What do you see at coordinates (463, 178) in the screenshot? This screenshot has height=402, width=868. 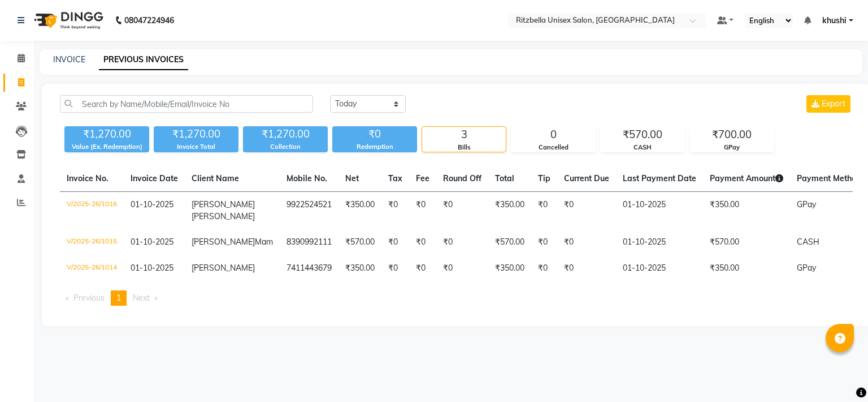 I see `span: Round Off` at bounding box center [463, 178].